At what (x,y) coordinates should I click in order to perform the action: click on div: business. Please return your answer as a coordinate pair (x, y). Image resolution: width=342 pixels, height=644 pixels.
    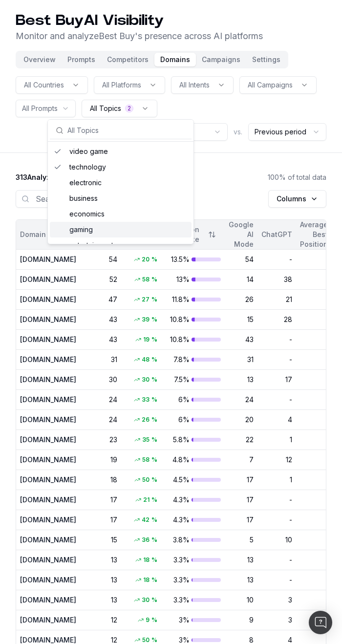
    Looking at the image, I should click on (121, 198).